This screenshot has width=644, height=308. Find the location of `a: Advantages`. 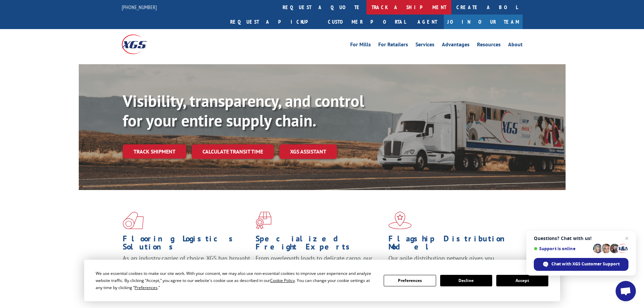

a: Advantages is located at coordinates (456, 46).